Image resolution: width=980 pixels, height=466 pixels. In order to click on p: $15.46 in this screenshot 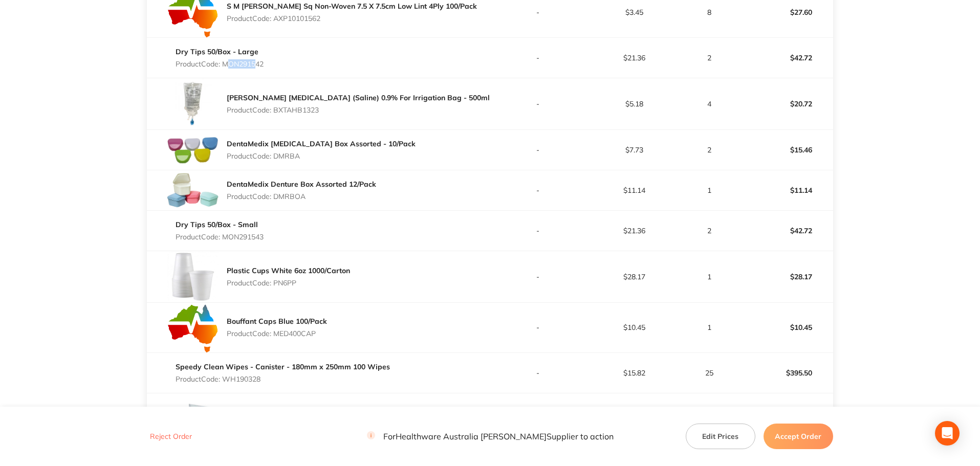, I will do `click(785, 150)`.